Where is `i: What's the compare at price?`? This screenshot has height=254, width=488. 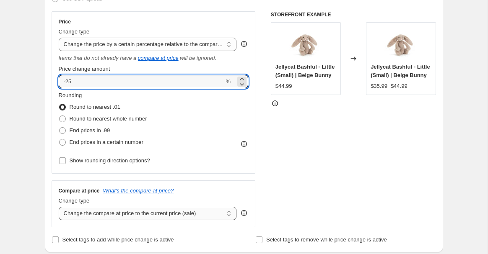 i: What's the compare at price? is located at coordinates (138, 191).